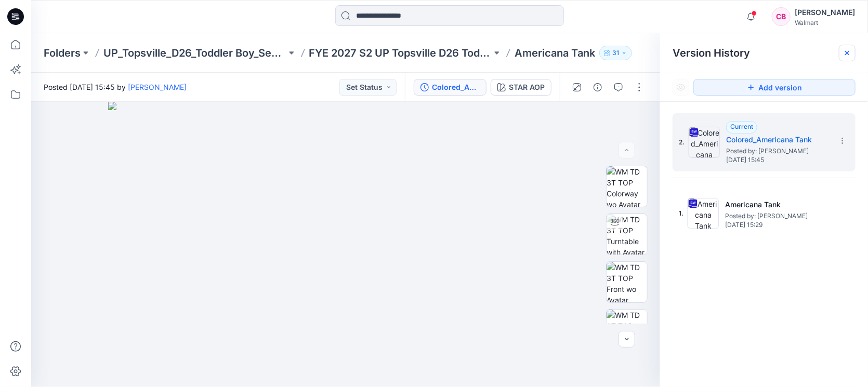 The width and height of the screenshot is (868, 387). Describe the element at coordinates (777, 205) in the screenshot. I see `h5: Americana Tank` at that location.